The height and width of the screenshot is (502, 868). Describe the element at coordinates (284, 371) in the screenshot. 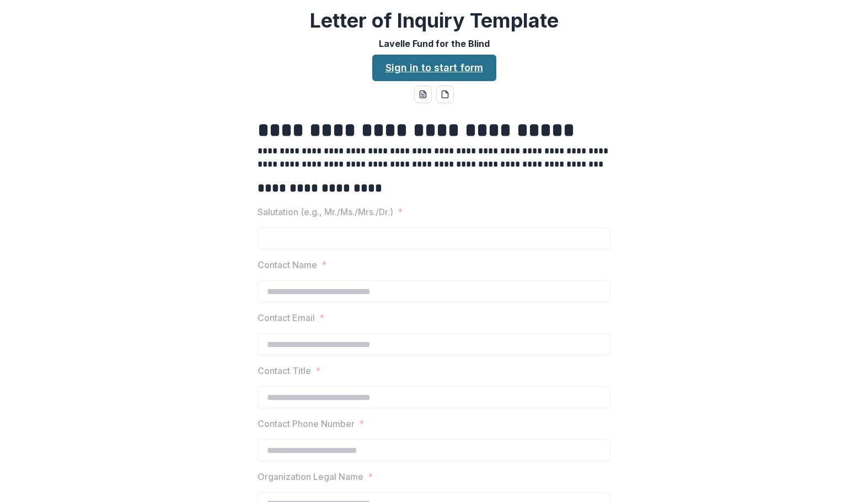

I see `p: Contact Title` at that location.